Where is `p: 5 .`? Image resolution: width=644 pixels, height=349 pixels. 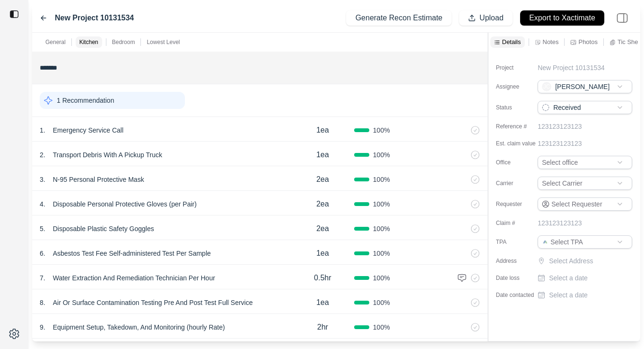 p: 5 . is located at coordinates (42, 229).